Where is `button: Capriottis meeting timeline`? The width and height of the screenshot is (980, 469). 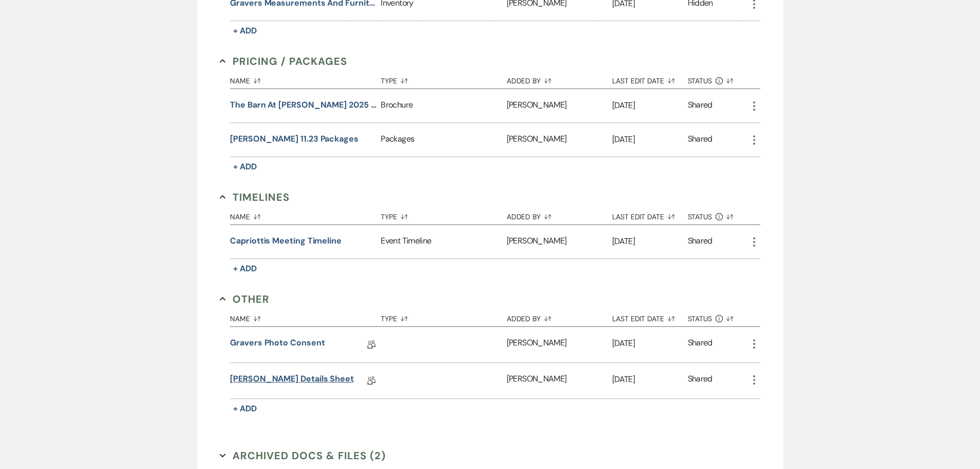
button: Capriottis meeting timeline is located at coordinates (285, 241).